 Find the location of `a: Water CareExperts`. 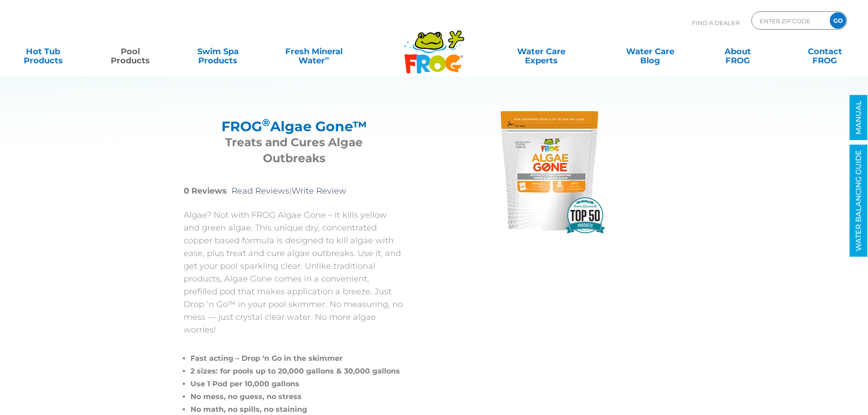

a: Water CareExperts is located at coordinates (541, 51).